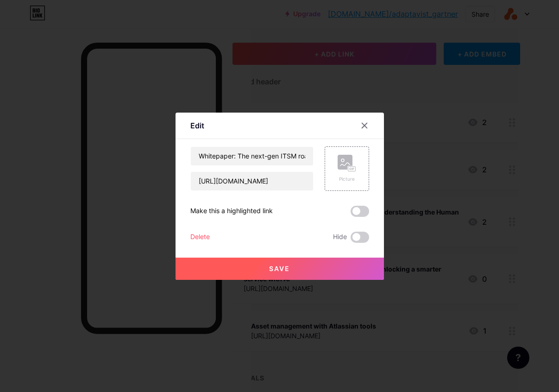  I want to click on div: Edit, so click(198, 125).